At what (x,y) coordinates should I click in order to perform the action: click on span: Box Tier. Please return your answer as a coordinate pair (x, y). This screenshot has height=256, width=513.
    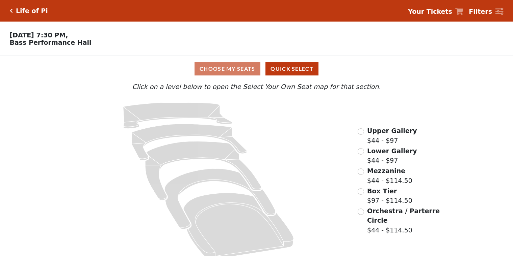
    Looking at the image, I should click on (382, 191).